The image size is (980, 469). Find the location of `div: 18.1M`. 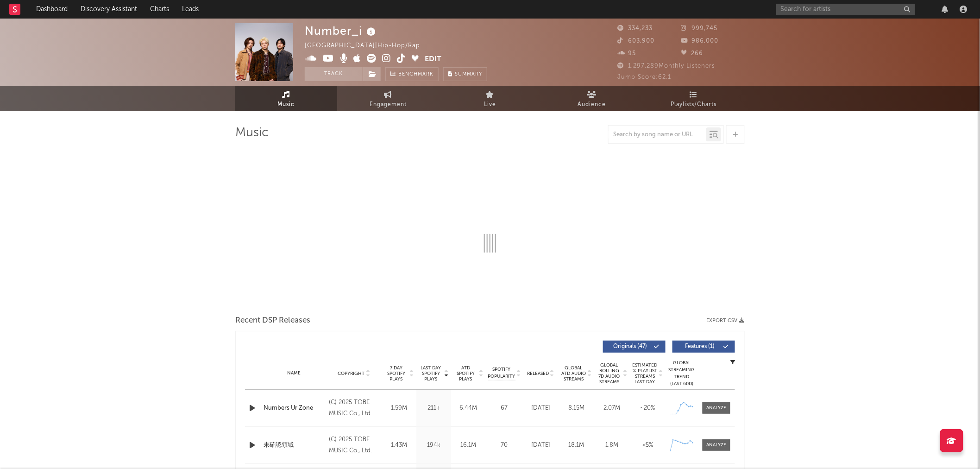

div: 18.1M is located at coordinates (577, 445).